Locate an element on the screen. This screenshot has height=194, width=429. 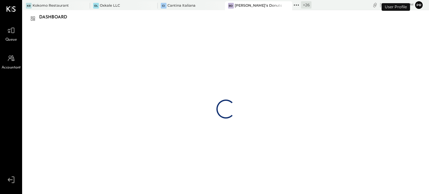
div: OL is located at coordinates (96, 6).